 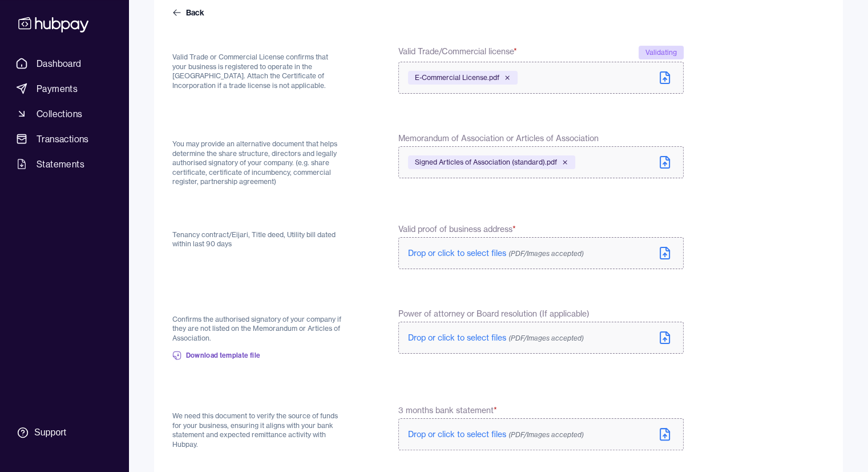 What do you see at coordinates (64, 139) in the screenshot?
I see `a: Transactions` at bounding box center [64, 139].